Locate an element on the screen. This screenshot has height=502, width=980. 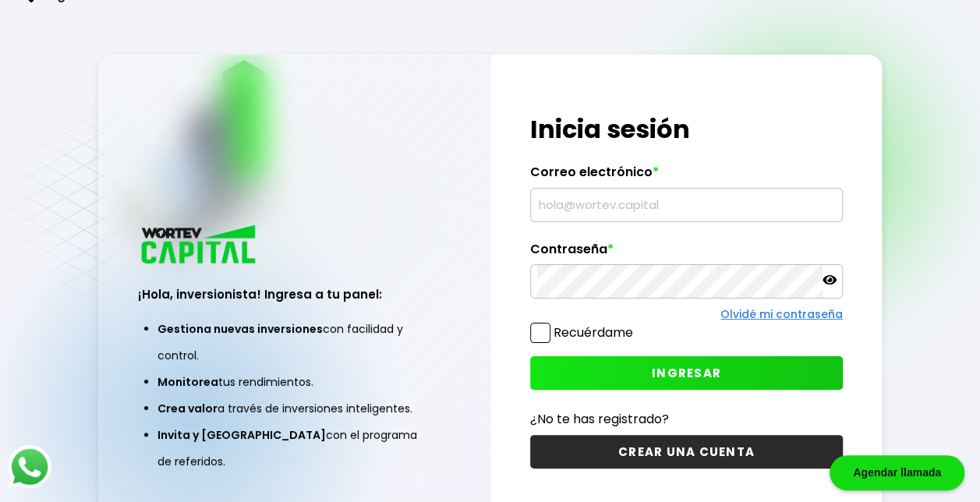
li: con el programa de referidos. is located at coordinates (294, 448).